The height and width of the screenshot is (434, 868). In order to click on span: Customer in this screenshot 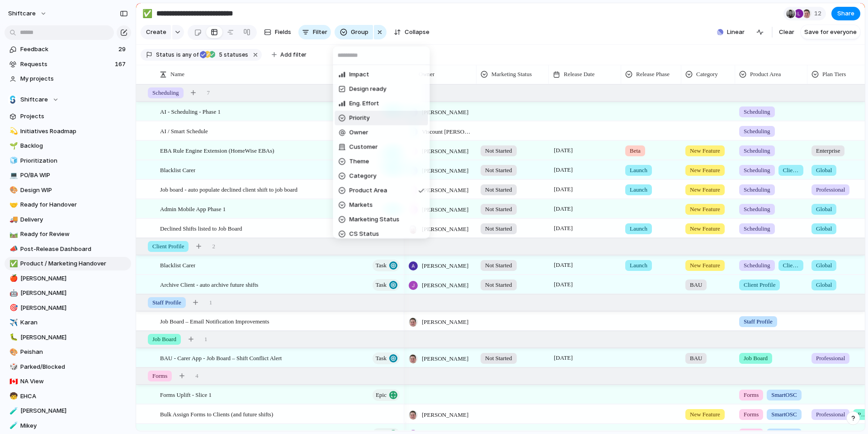, I will do `click(363, 147)`.